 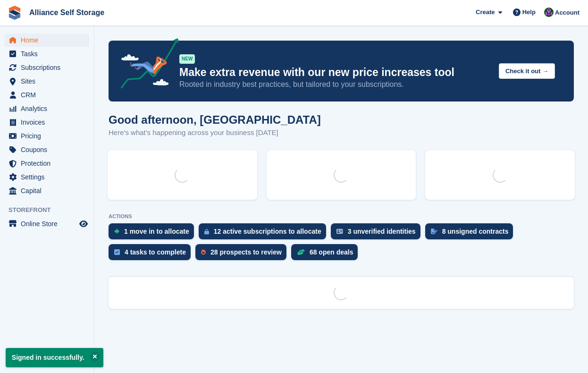 I want to click on a: Preview store, so click(x=84, y=224).